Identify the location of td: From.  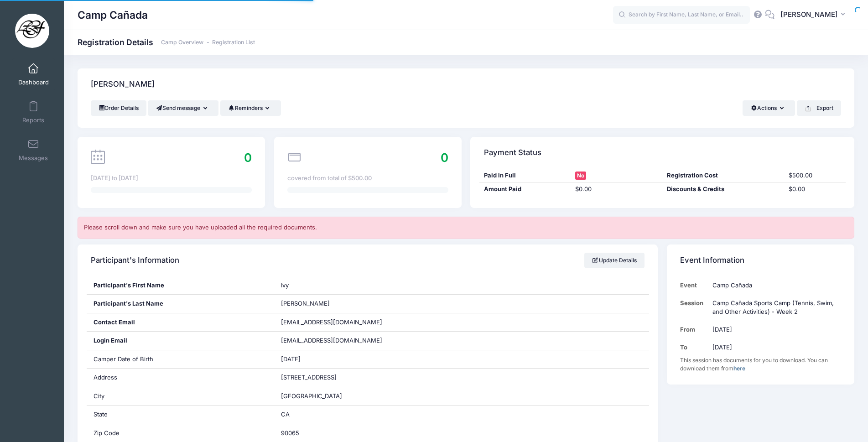
(694, 329).